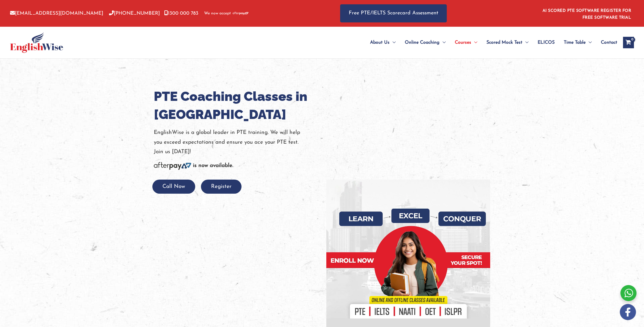  Describe the element at coordinates (586, 13) in the screenshot. I see `aside: Header Widget 1` at that location.